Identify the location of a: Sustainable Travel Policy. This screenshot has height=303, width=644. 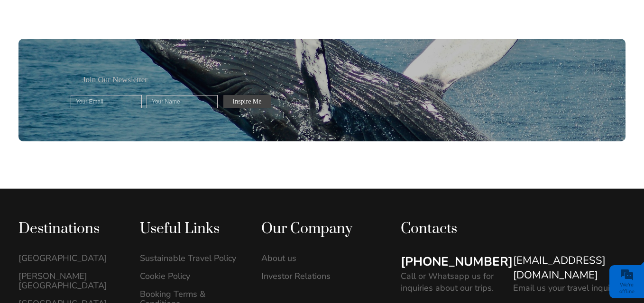
(191, 258).